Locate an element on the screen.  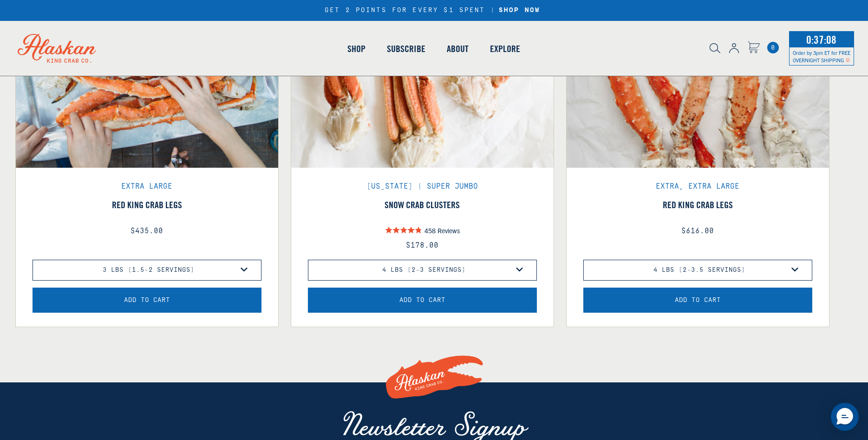
span: $616.00 is located at coordinates (697, 231).